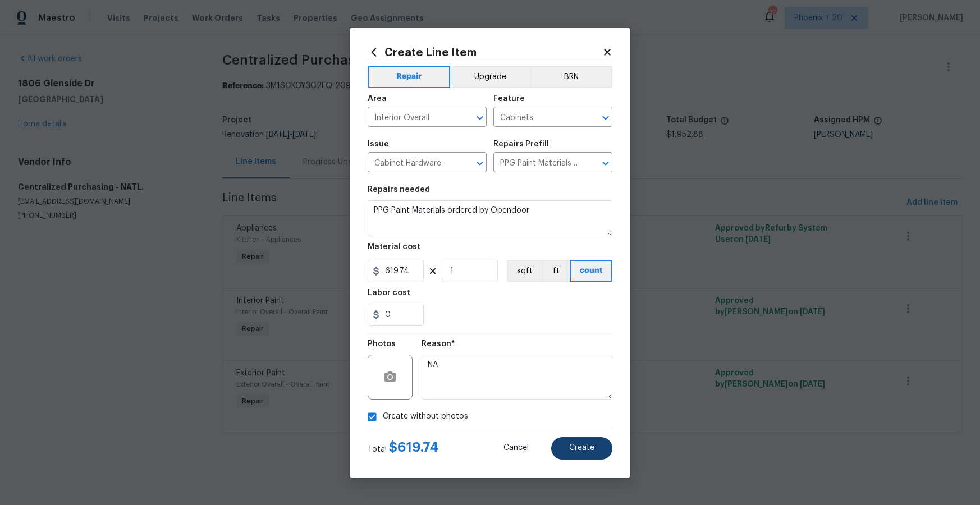 This screenshot has height=505, width=980. What do you see at coordinates (524, 271) in the screenshot?
I see `button: sqft` at bounding box center [524, 271].